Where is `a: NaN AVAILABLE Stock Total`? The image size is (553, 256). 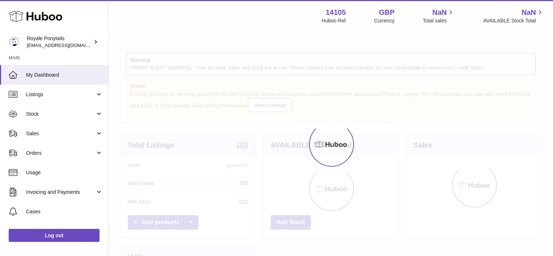
a: NaN AVAILABLE Stock Total is located at coordinates (514, 16).